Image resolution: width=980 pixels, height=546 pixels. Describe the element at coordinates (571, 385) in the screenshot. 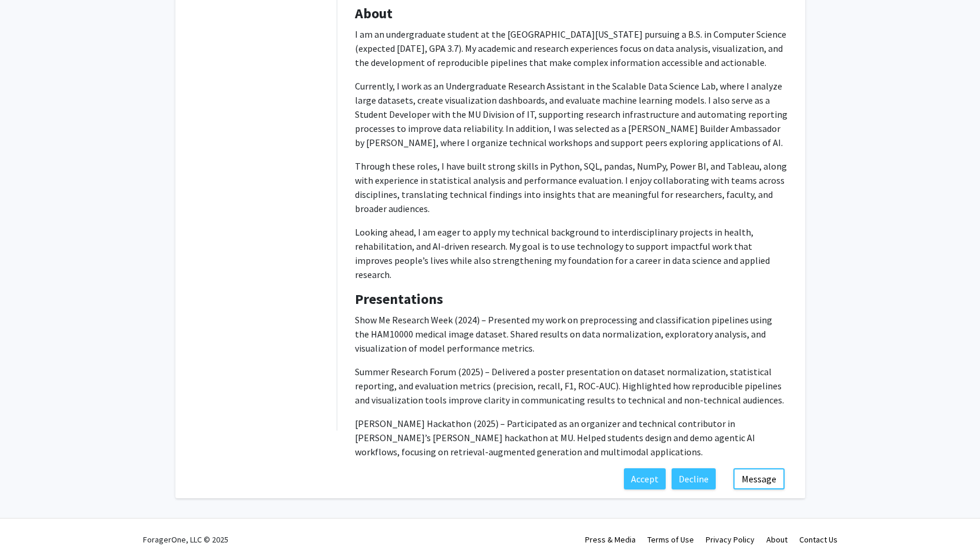

I see `p: Summer Research Forum (2025) – Delivered a poster presentation on dataset normalization, statisti...` at that location.